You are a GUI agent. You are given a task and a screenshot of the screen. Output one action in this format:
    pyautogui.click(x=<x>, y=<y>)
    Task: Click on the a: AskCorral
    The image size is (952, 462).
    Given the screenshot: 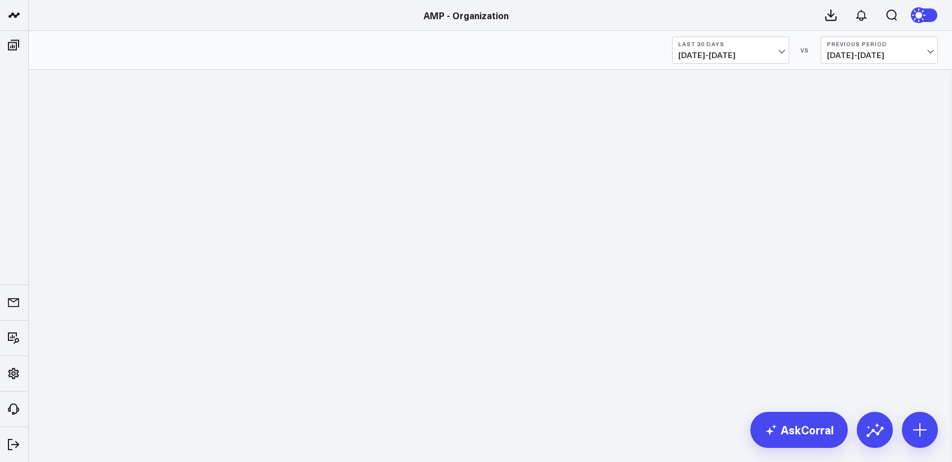 What is the action you would take?
    pyautogui.click(x=798, y=430)
    